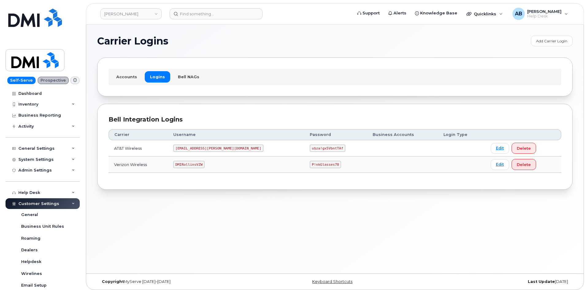 Image resolution: width=587 pixels, height=290 pixels. Describe the element at coordinates (327, 148) in the screenshot. I see `code: u$za!gx5VbntTAf` at that location.